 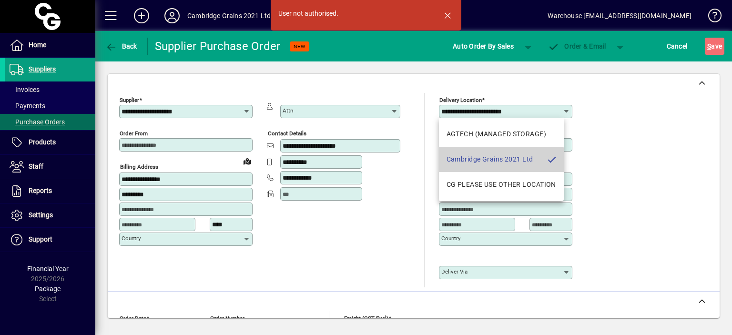 What do you see at coordinates (483, 46) in the screenshot?
I see `span: Auto Order By Sales` at bounding box center [483, 46].